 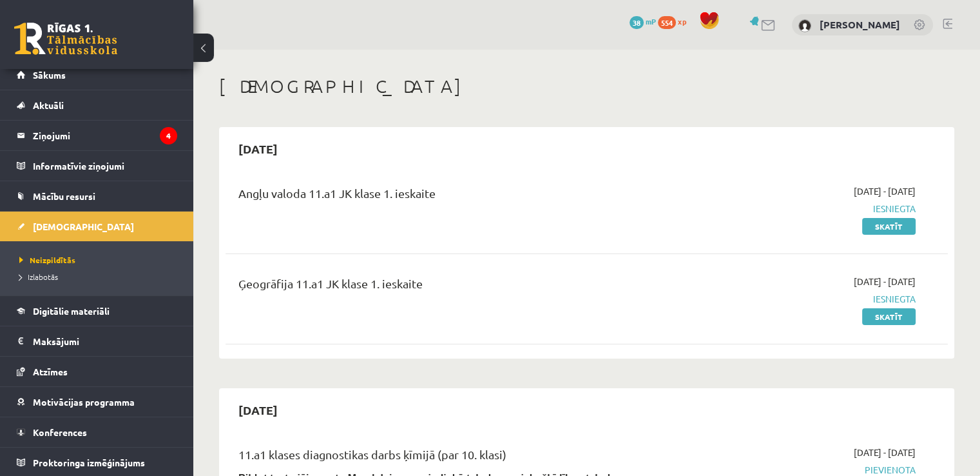 What do you see at coordinates (97, 341) in the screenshot?
I see `a: Maksājumi` at bounding box center [97, 341].